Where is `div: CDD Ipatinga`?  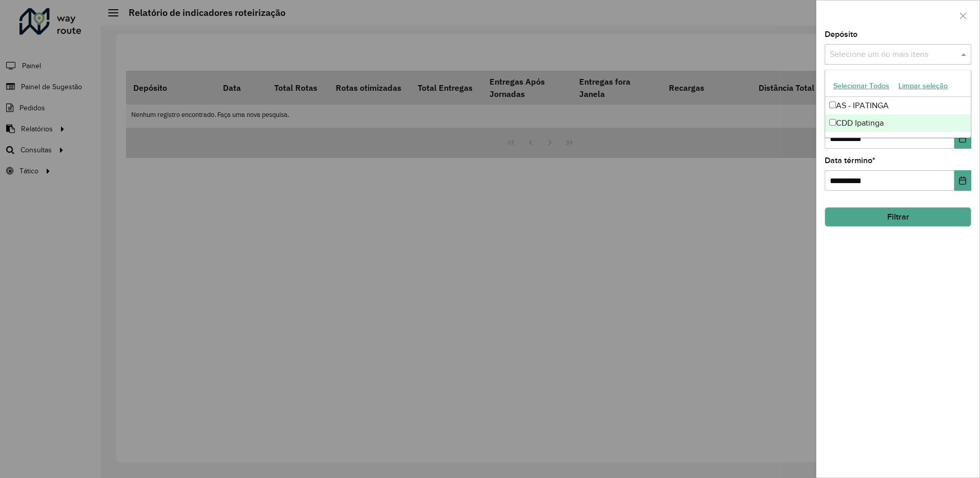
div: CDD Ipatinga is located at coordinates (898, 123).